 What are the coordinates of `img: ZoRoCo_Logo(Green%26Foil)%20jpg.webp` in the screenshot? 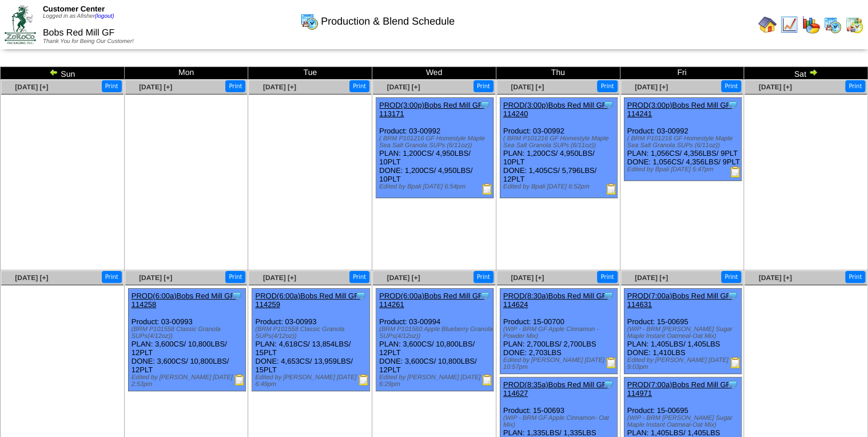 It's located at (20, 24).